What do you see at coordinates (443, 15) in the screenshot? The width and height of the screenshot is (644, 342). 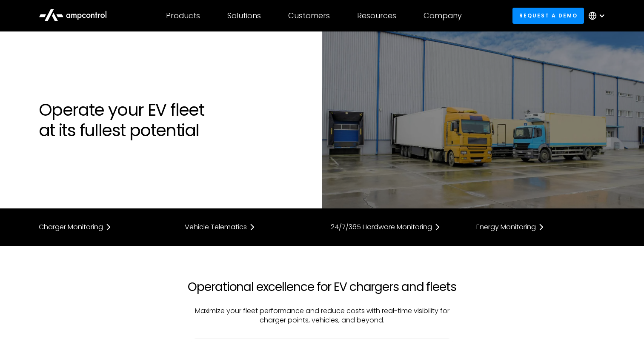 I see `div: Company` at bounding box center [443, 15].